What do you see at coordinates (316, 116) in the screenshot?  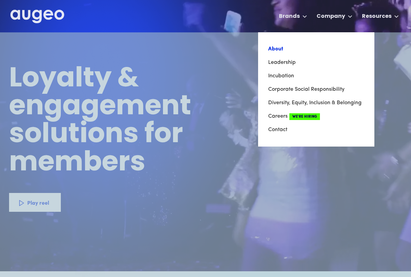 I see `a: CareersWe're Hiring` at bounding box center [316, 116].